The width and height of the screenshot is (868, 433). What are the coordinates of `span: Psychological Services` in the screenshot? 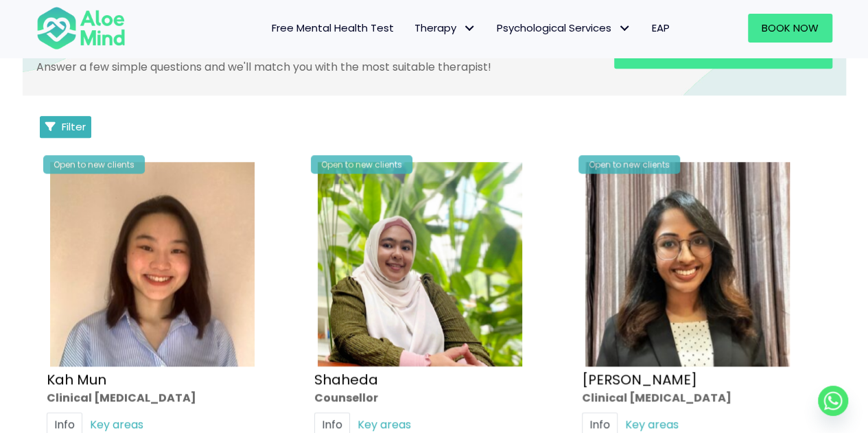 It's located at (564, 28).